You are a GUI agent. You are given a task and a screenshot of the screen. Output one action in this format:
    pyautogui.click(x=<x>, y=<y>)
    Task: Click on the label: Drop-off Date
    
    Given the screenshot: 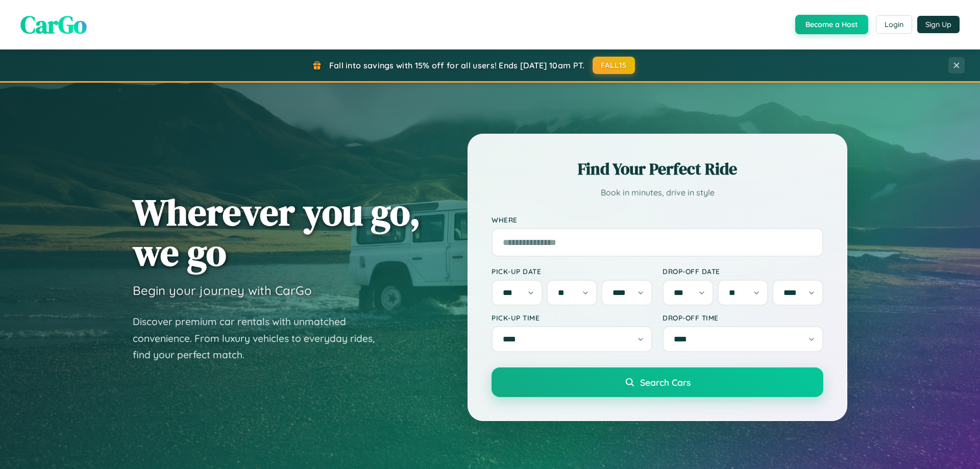 What is the action you would take?
    pyautogui.click(x=743, y=271)
    